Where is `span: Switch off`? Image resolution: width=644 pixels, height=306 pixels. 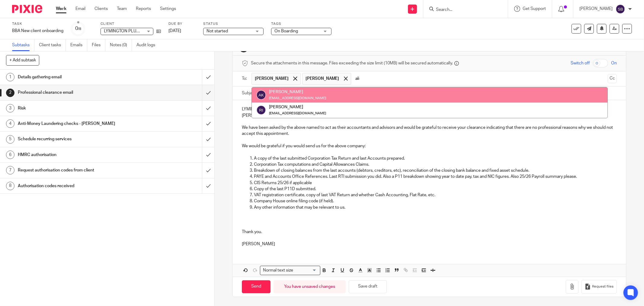
span: Switch off is located at coordinates (580, 63).